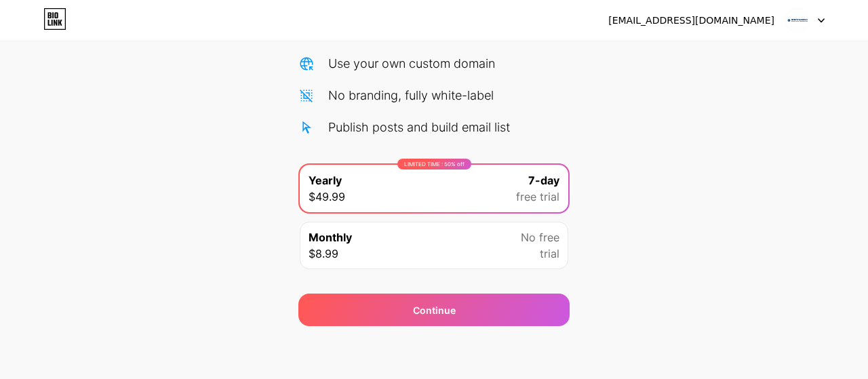 The image size is (868, 379). What do you see at coordinates (324, 253) in the screenshot?
I see `span: $8.99` at bounding box center [324, 253].